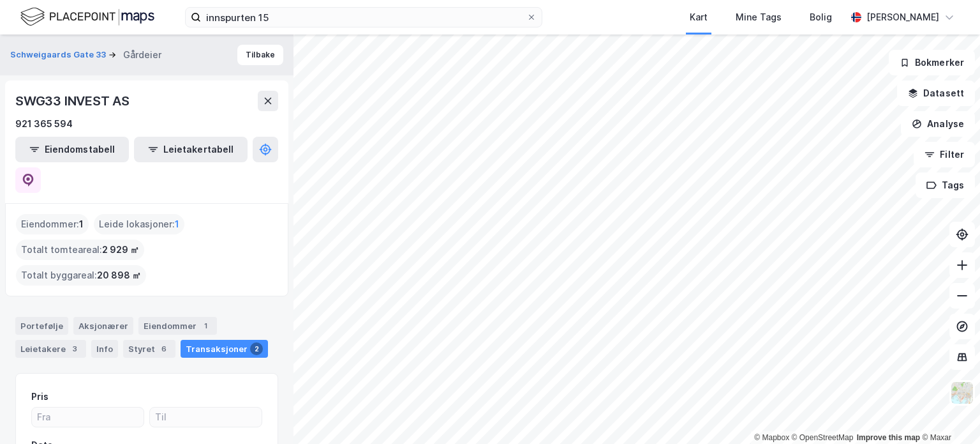 The height and width of the screenshot is (444, 980). I want to click on div: Totalt byggareal :, so click(81, 275).